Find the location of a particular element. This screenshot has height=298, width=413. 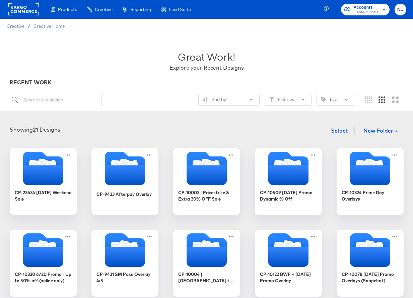

span: Products is located at coordinates (67, 9).